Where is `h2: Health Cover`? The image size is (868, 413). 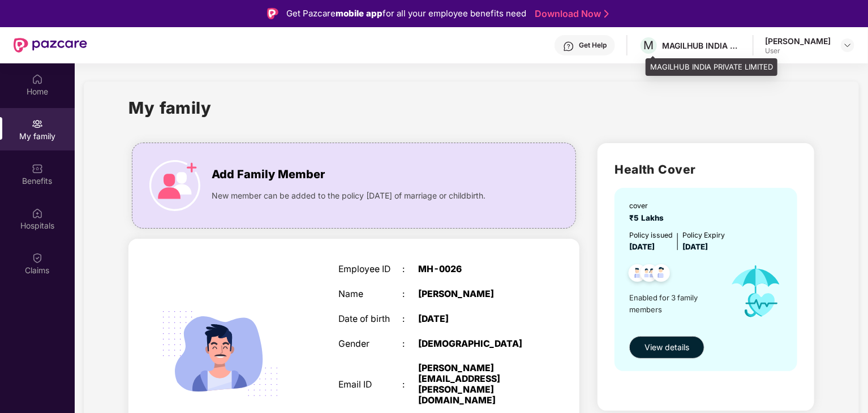 h2: Health Cover is located at coordinates (705, 170).